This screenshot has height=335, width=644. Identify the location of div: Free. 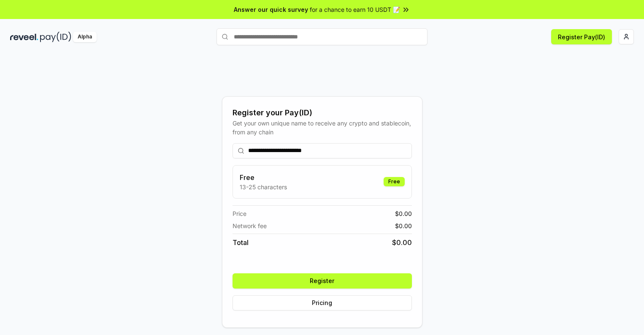
(394, 182).